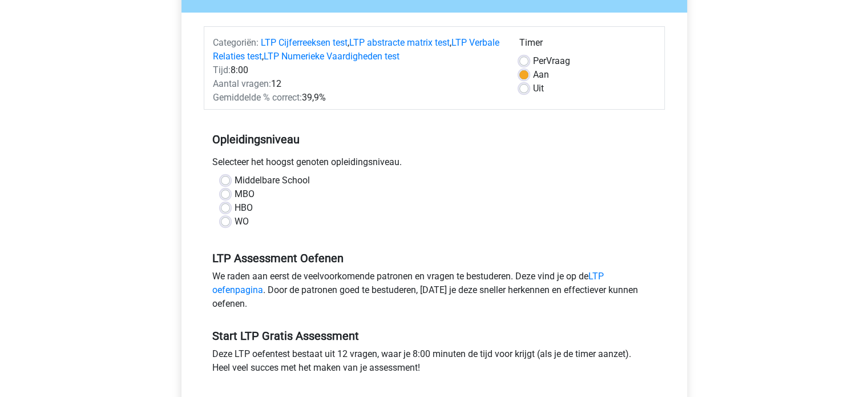 This screenshot has height=397, width=868. What do you see at coordinates (399, 42) in the screenshot?
I see `a: LTP abstracte matrix test` at bounding box center [399, 42].